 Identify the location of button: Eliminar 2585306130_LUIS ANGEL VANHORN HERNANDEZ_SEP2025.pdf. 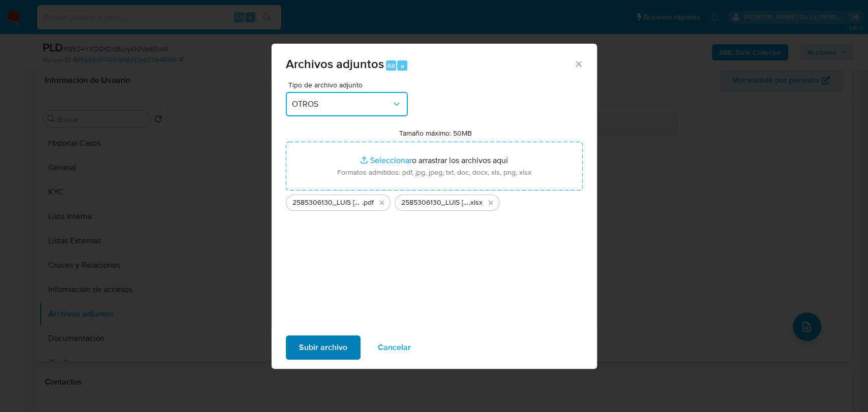
(382, 203).